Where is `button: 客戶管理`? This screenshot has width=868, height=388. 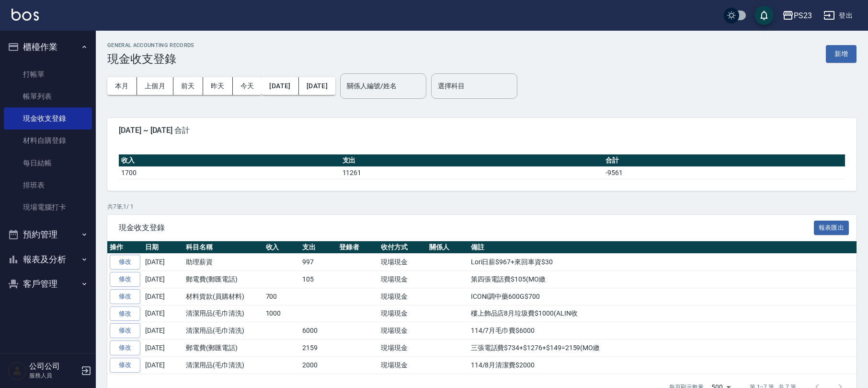 button: 客戶管理 is located at coordinates (48, 284).